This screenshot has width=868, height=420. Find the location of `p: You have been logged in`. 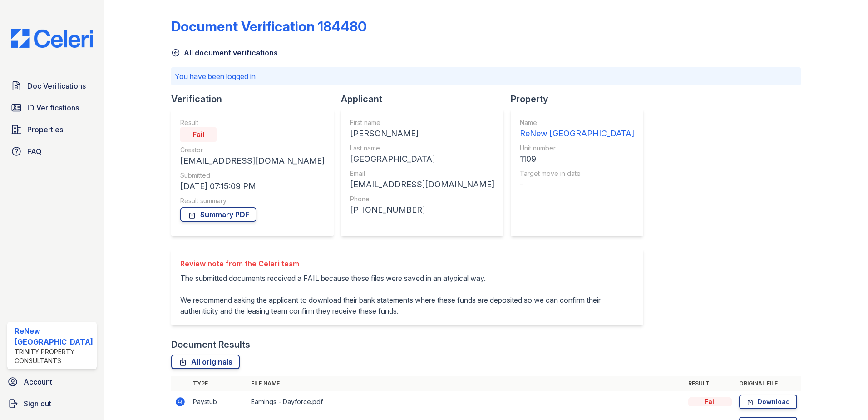

p: You have been logged in is located at coordinates (487, 76).